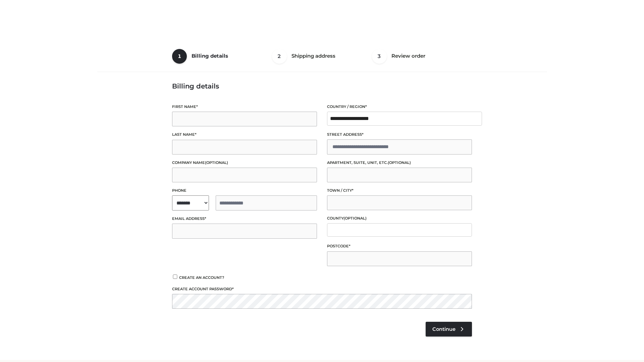 This screenshot has height=362, width=644. I want to click on span: Review order, so click(408, 55).